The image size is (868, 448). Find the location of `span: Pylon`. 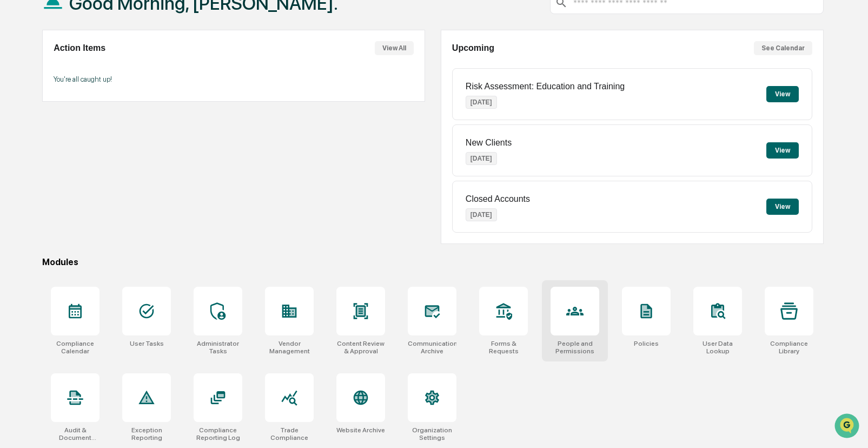

span: Pylon is located at coordinates (119, 187).